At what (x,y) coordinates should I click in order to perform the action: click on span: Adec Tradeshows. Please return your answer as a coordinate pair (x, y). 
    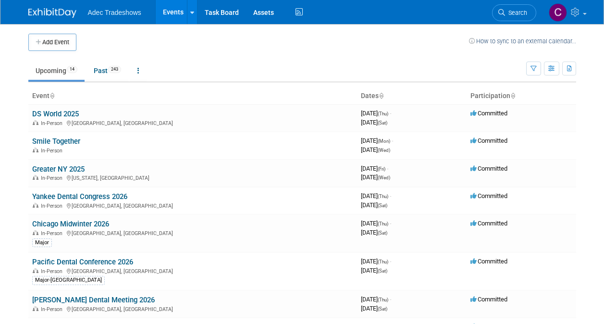
    Looking at the image, I should click on (114, 12).